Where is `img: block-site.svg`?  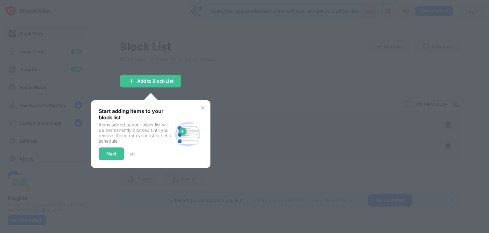 img: block-site.svg is located at coordinates (188, 134).